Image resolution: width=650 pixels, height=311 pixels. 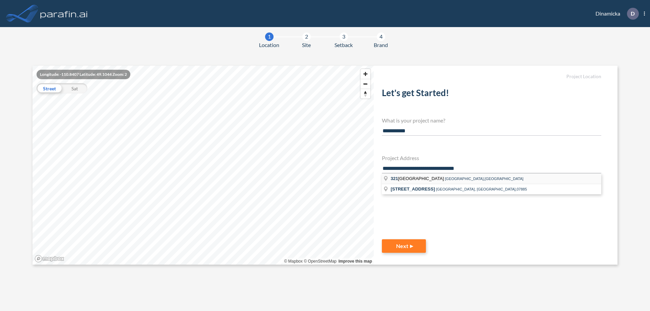 I want to click on a: OpenStreetMap, so click(x=320, y=261).